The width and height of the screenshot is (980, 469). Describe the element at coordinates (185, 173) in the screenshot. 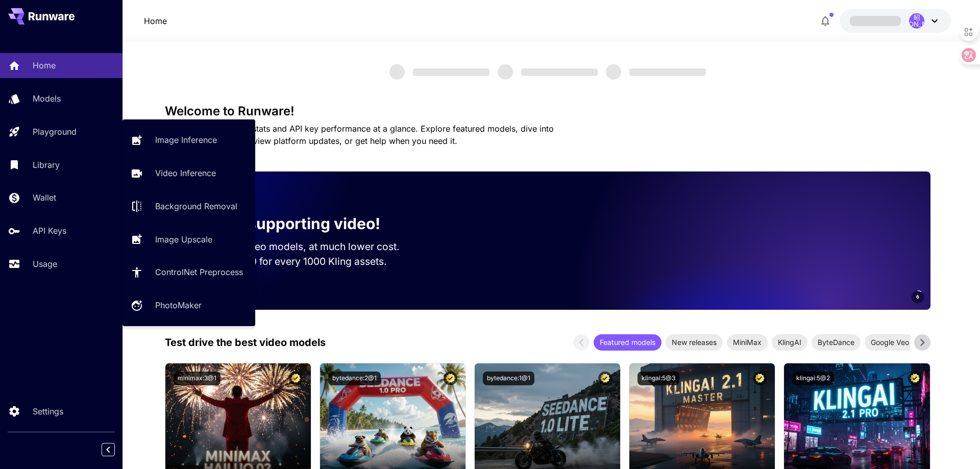

I see `p: Video Inference` at that location.